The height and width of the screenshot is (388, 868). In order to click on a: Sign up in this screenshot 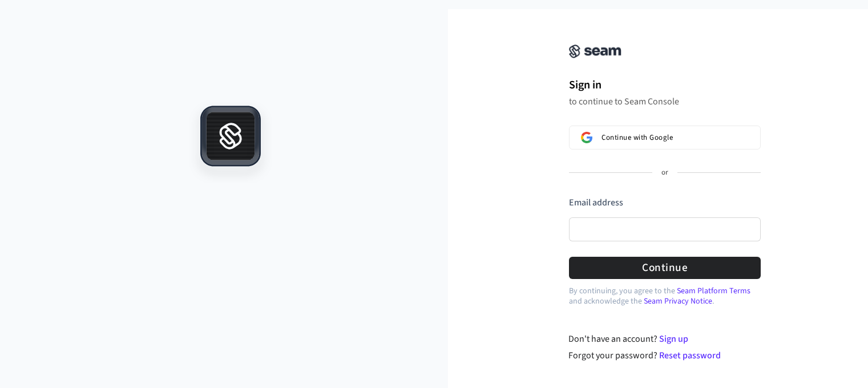, I will do `click(674, 339)`.